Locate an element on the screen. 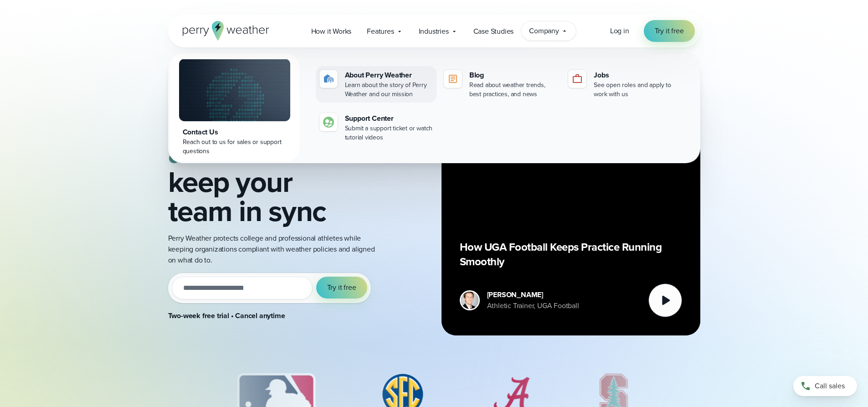  div: Submit a support ticket or watch tutorial videos is located at coordinates (389, 133).